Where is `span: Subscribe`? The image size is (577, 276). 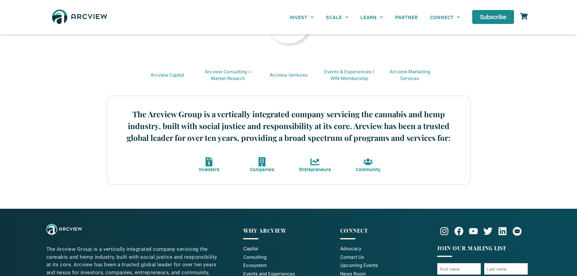
span: Subscribe is located at coordinates (493, 17).